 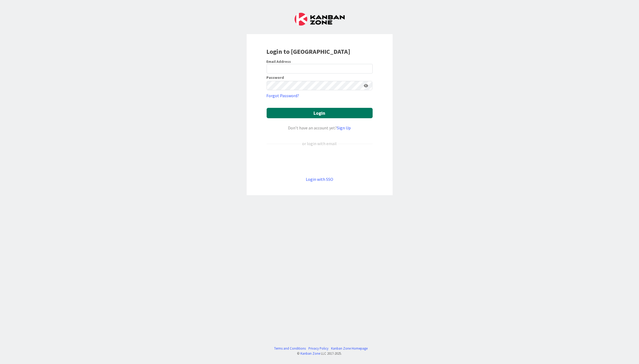 I want to click on div: or login with email, so click(x=320, y=144).